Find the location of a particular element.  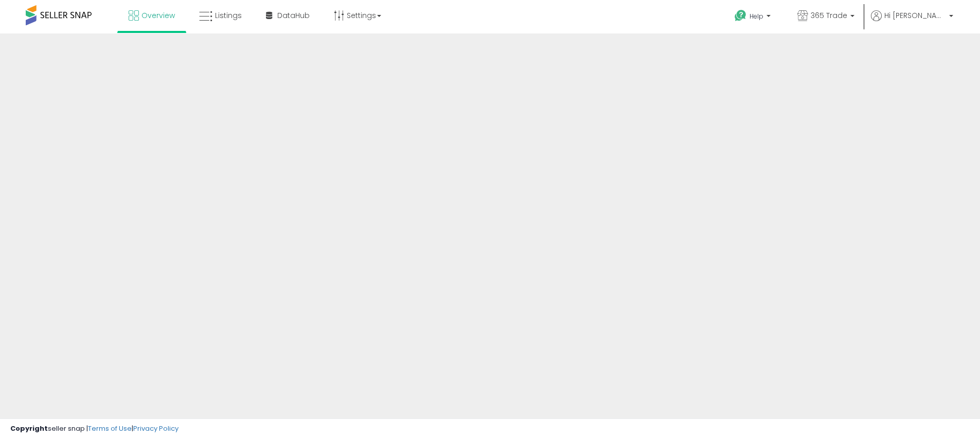

span: Help is located at coordinates (757, 16).